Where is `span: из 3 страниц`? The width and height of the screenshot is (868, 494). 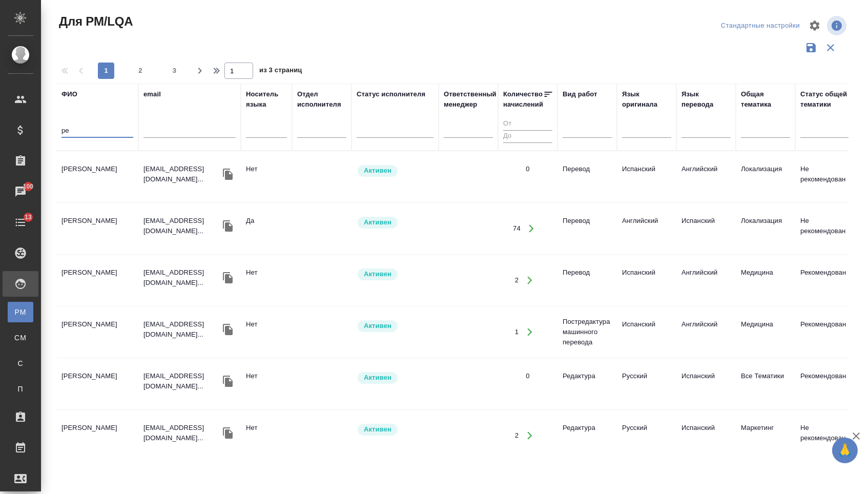 span: из 3 страниц is located at coordinates (281, 71).